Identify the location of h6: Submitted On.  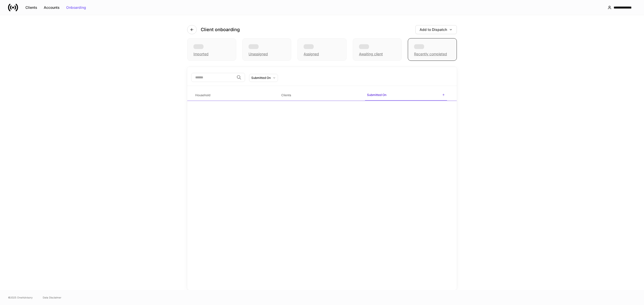
(376, 95).